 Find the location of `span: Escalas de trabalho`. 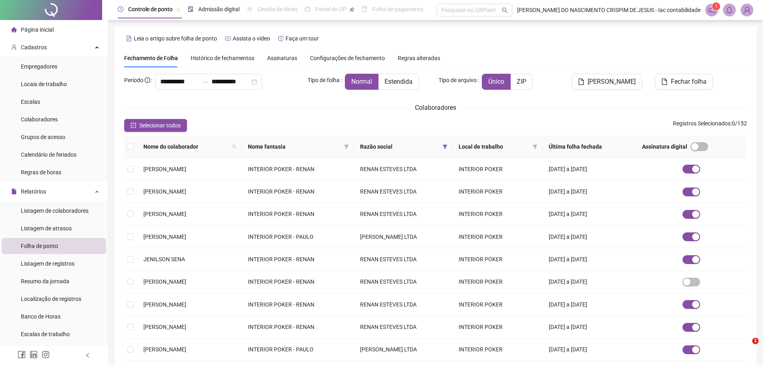

span: Escalas de trabalho is located at coordinates (45, 334).